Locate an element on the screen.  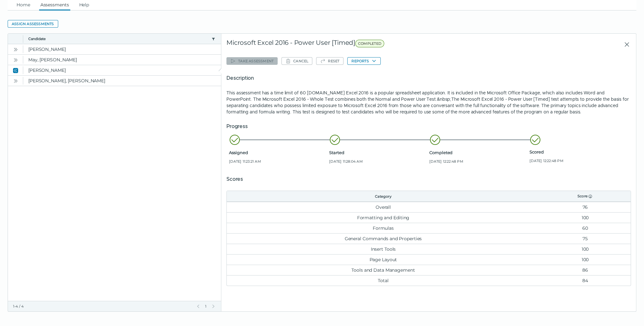
span: Assigned is located at coordinates (278, 153).